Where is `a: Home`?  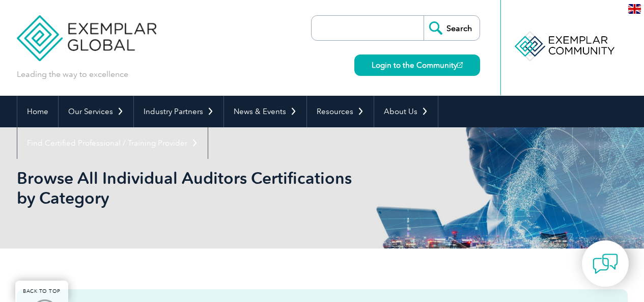 a: Home is located at coordinates (38, 112).